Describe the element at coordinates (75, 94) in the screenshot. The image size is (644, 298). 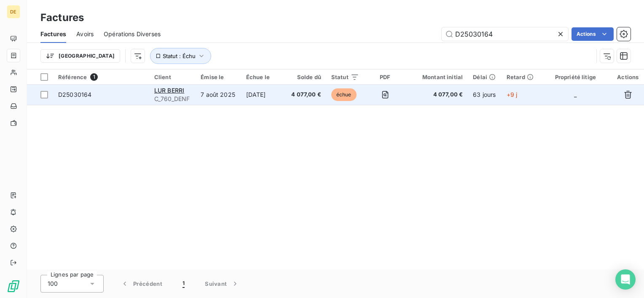
I see `span: D25030164` at that location.